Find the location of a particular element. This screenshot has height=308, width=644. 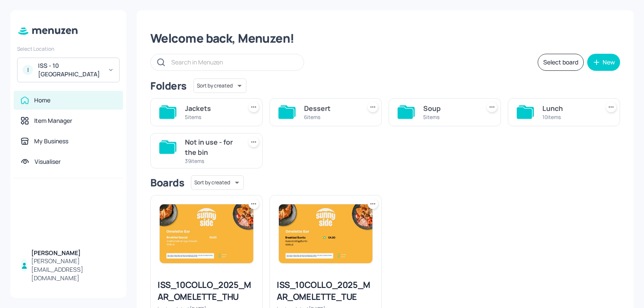

div: Home is located at coordinates (42, 100).